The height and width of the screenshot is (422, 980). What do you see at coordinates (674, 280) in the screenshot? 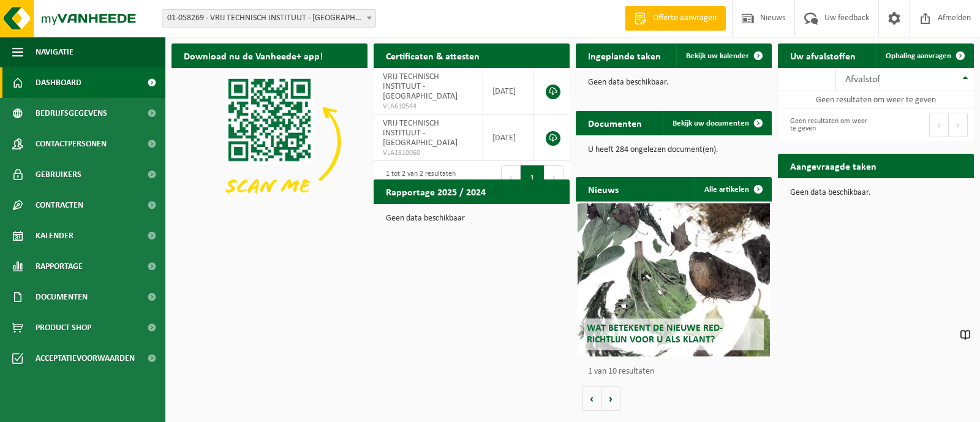
I see `a: Wat betekent de nieuwe RED-richtlijn voor u als klant?` at bounding box center [674, 280].